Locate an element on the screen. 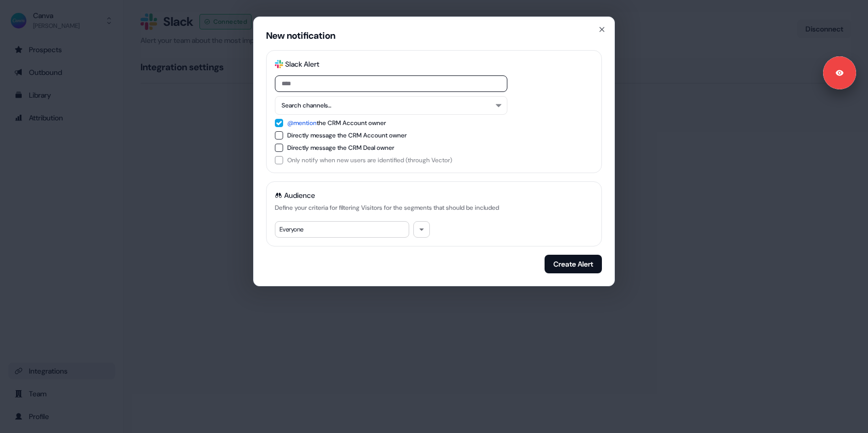 Image resolution: width=868 pixels, height=433 pixels. div: Everyone is located at coordinates (342, 229).